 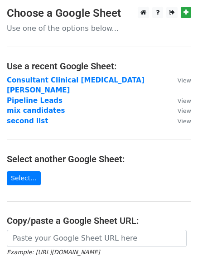 I want to click on h4: Copy/paste a Google Sheet URL:, so click(x=99, y=221).